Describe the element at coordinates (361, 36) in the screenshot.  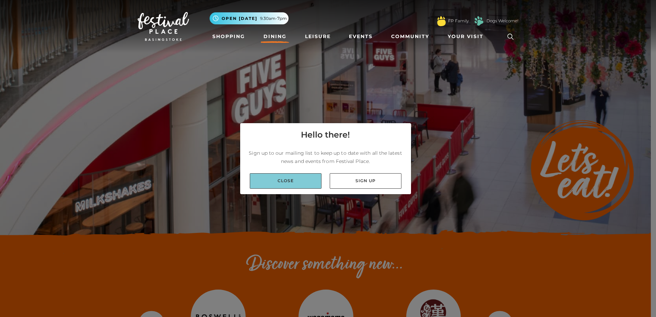
I see `a: Events` at that location.